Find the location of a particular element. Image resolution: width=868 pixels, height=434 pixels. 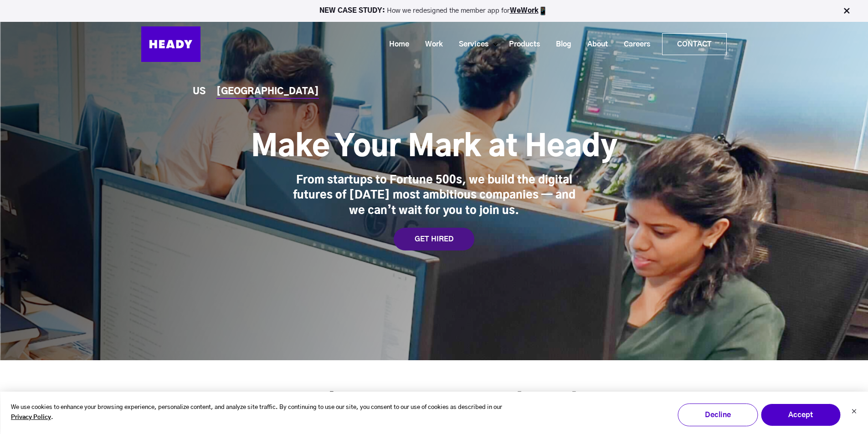

a: Services is located at coordinates (470, 44).